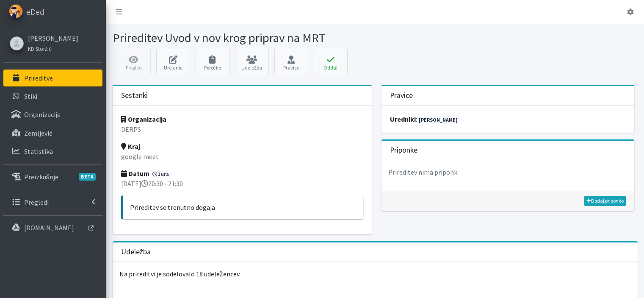 This screenshot has height=298, width=644. What do you see at coordinates (16, 11) in the screenshot?
I see `img: eDedi` at bounding box center [16, 11].